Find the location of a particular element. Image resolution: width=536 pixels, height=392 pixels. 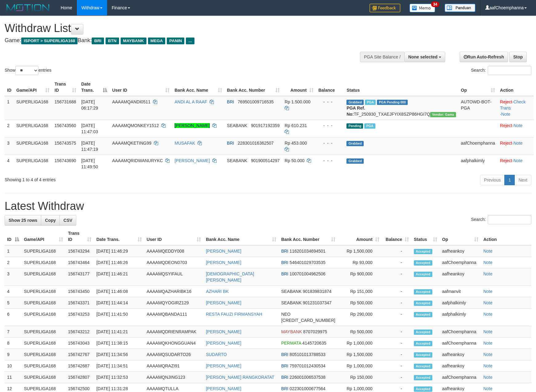

span: 156743690 is located at coordinates (65, 161).